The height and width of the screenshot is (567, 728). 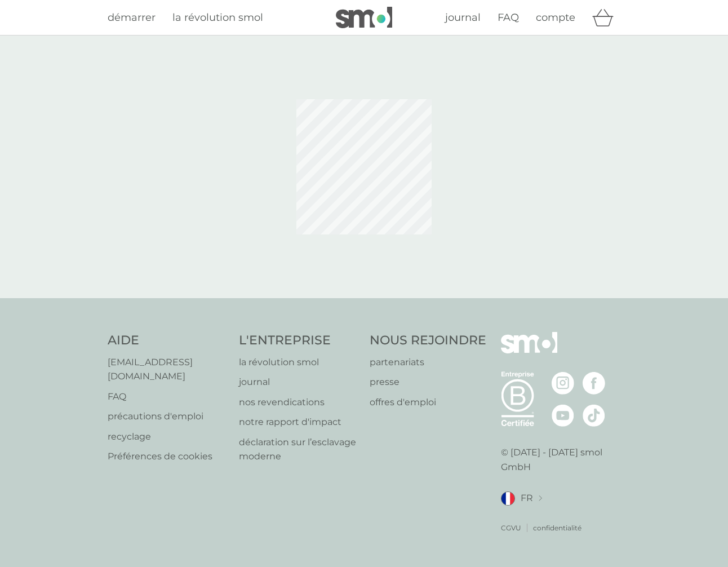 What do you see at coordinates (167, 416) in the screenshot?
I see `p: précautions d'emploi` at bounding box center [167, 416].